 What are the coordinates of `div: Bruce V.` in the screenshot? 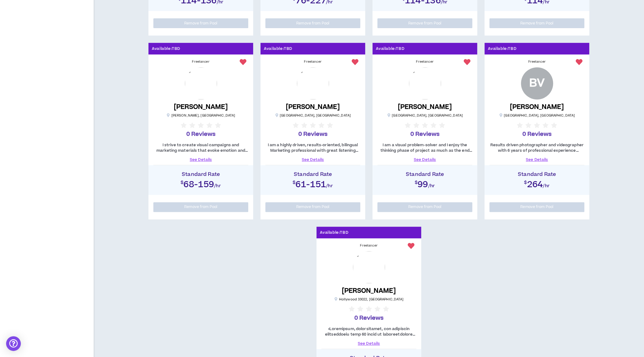 It's located at (537, 84).